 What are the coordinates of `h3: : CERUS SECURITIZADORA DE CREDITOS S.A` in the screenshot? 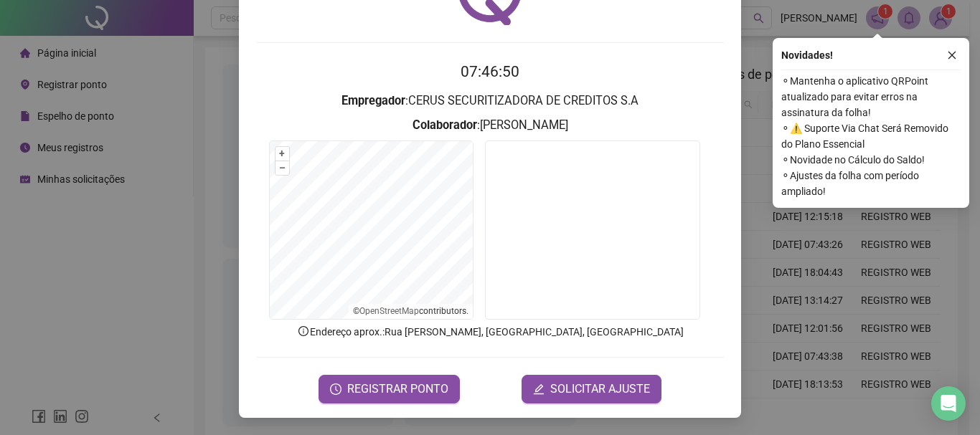 It's located at (490, 101).